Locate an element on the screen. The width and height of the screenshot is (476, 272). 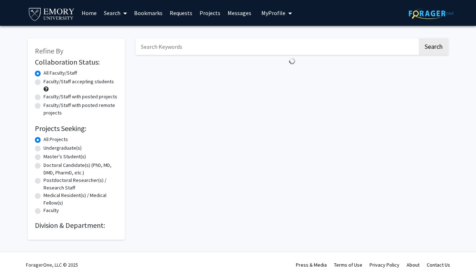
button: Search is located at coordinates (433, 47).